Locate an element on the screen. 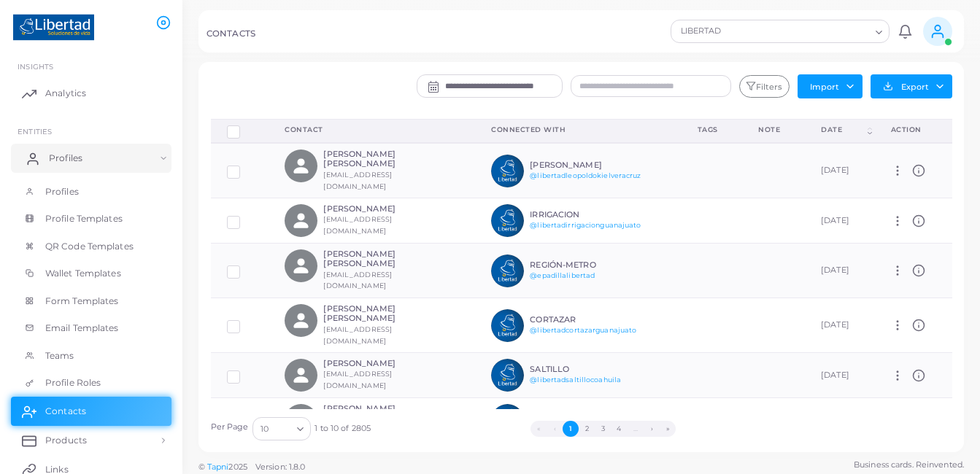 The height and width of the screenshot is (474, 980). h6: IRRIGACION is located at coordinates (585, 215).